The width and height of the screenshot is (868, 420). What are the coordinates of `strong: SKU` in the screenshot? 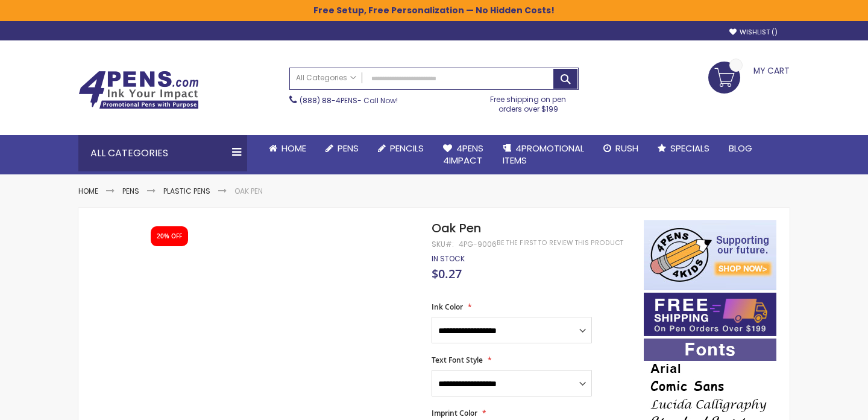 It's located at (443, 243).